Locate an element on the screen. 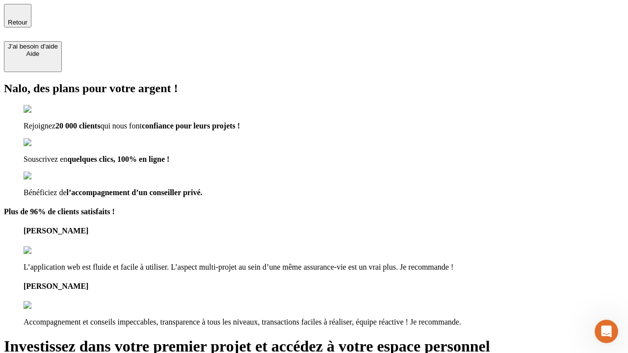  span: Souscrivez en is located at coordinates (45, 159).